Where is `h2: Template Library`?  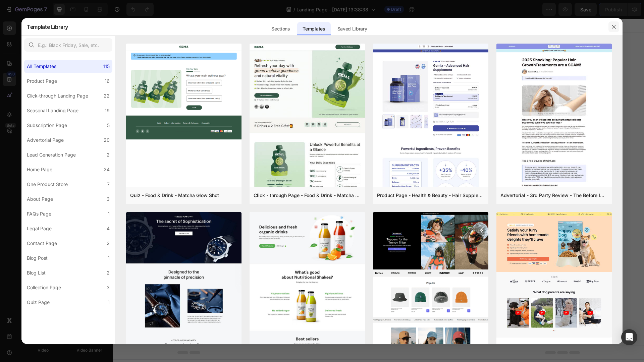
h2: Template Library is located at coordinates (47, 27).